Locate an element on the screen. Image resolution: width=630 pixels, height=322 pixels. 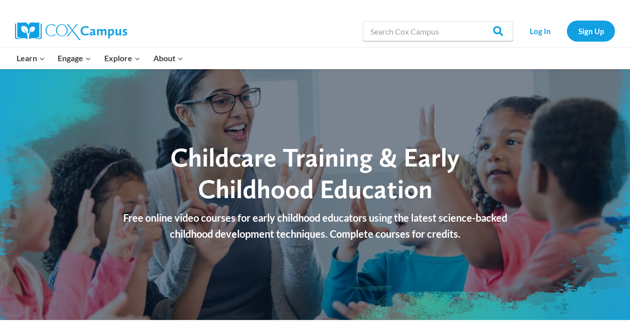
span: Childcare Training & Early Childhood Education is located at coordinates (315, 172).